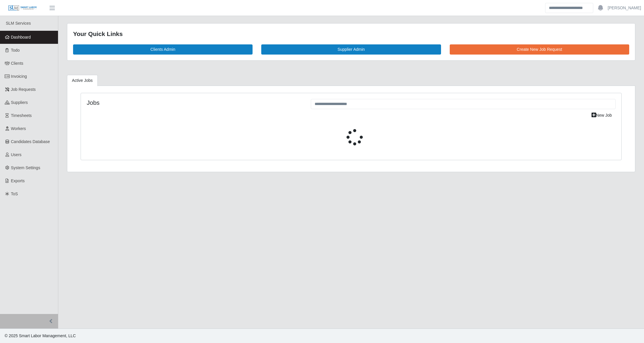 The height and width of the screenshot is (343, 644). What do you see at coordinates (23, 8) in the screenshot?
I see `img: SLM Logo` at bounding box center [23, 8].